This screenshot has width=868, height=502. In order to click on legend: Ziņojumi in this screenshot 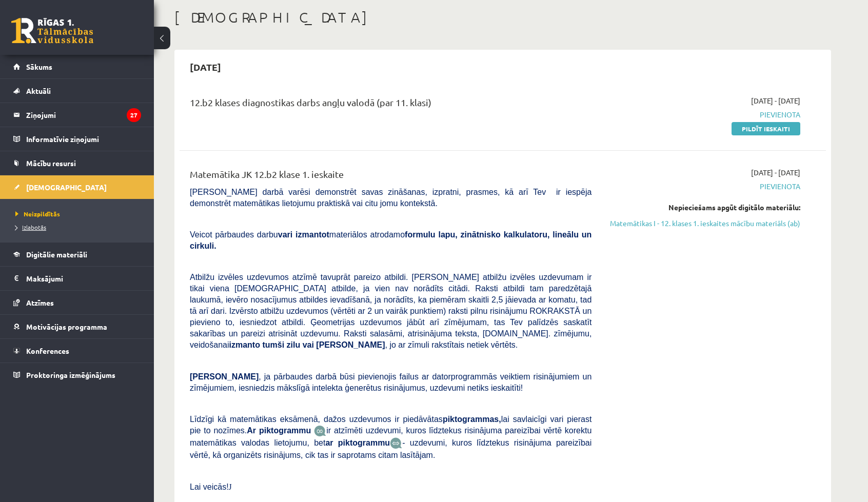, I will do `click(83, 115)`.